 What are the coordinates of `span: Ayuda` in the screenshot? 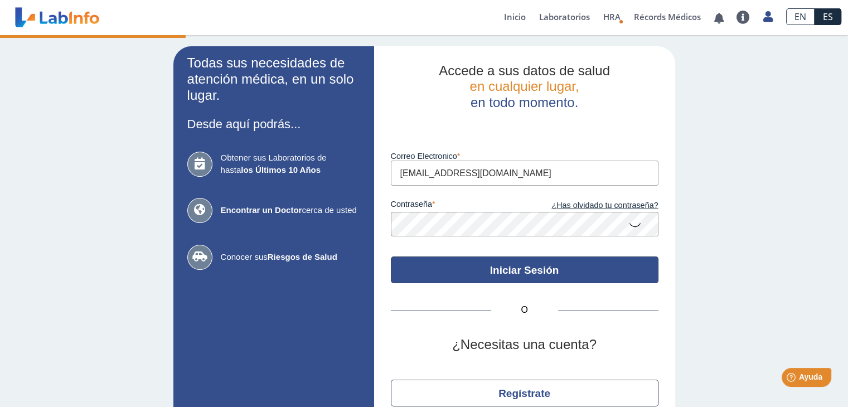 It's located at (62, 13).